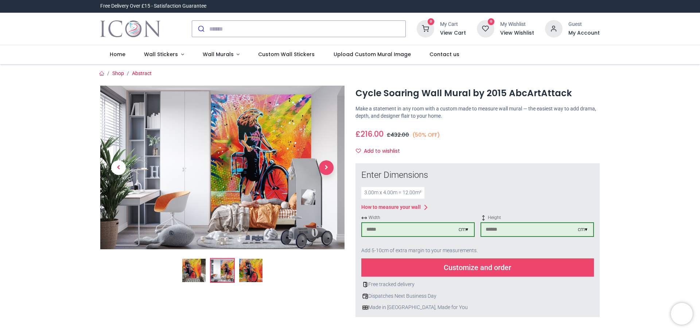  Describe the element at coordinates (477, 267) in the screenshot. I see `div: Customize and order` at that location.